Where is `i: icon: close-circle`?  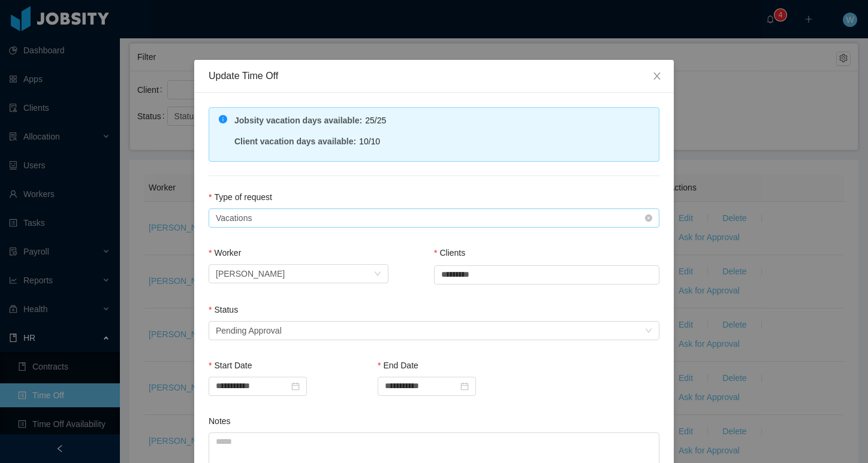 i: icon: close-circle is located at coordinates (649, 218).